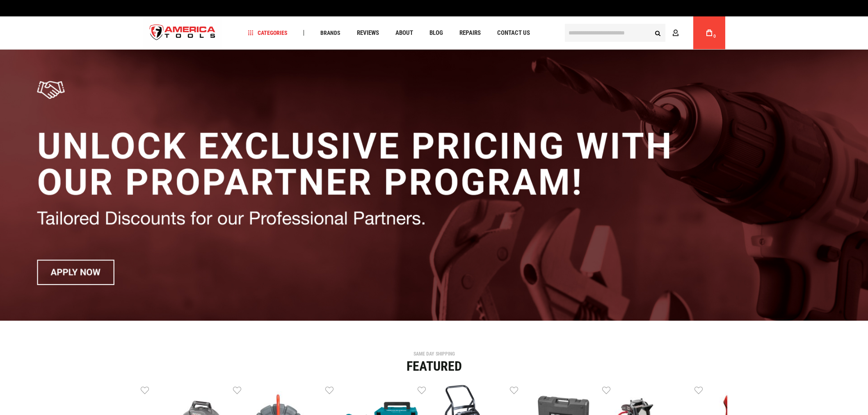 This screenshot has width=868, height=415. What do you see at coordinates (470, 33) in the screenshot?
I see `span: Repairs` at bounding box center [470, 33].